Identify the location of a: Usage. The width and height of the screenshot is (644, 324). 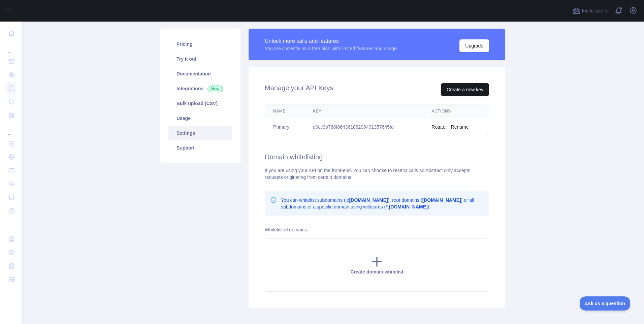
(201, 118).